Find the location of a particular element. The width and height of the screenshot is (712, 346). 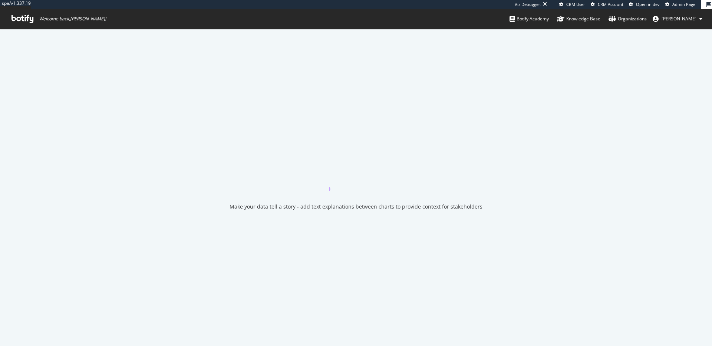

div: animation is located at coordinates (356, 178).